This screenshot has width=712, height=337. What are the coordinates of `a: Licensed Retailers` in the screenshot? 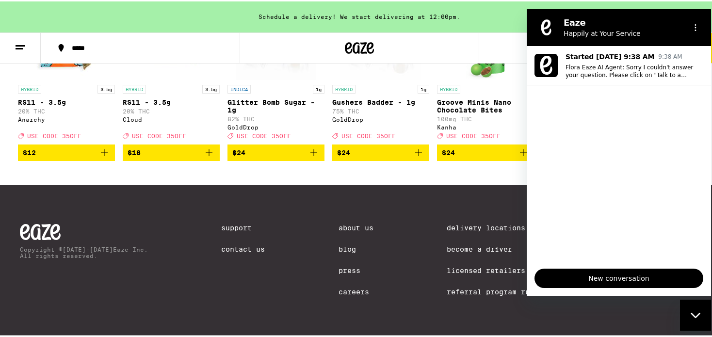 It's located at (495, 269).